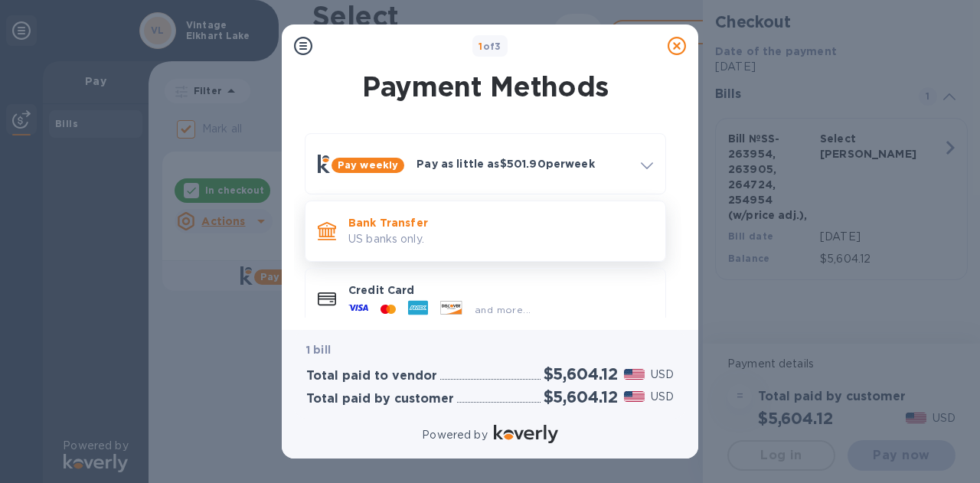 The height and width of the screenshot is (483, 980). Describe the element at coordinates (522, 164) in the screenshot. I see `p: Pay as little as $501.90 per week` at that location.